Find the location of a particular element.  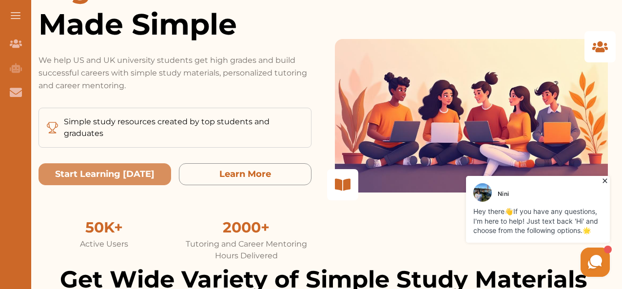

div: Tutoring and Career Mentoring Hours Delivered is located at coordinates (246, 250).